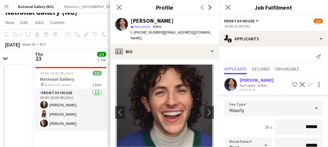  Describe the element at coordinates (242, 21) in the screenshot. I see `button: Front of House` at that location.